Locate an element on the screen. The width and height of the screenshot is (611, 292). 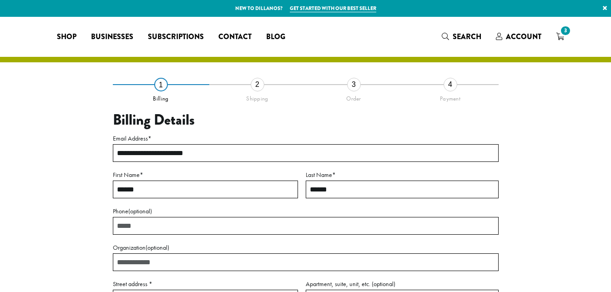
span: Contact is located at coordinates (235, 37).